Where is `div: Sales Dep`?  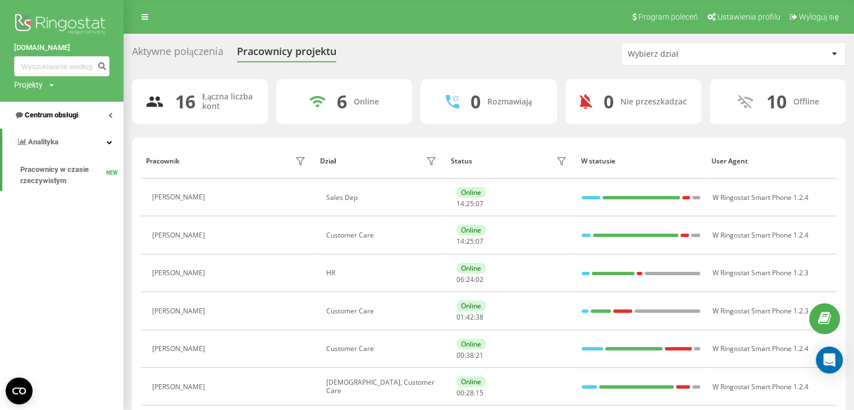 div: Sales Dep is located at coordinates (382, 198).